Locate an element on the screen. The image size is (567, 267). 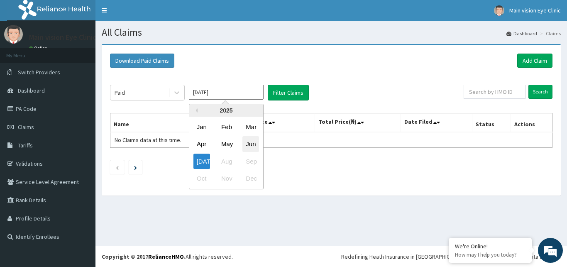
th: Actions is located at coordinates (531, 123).